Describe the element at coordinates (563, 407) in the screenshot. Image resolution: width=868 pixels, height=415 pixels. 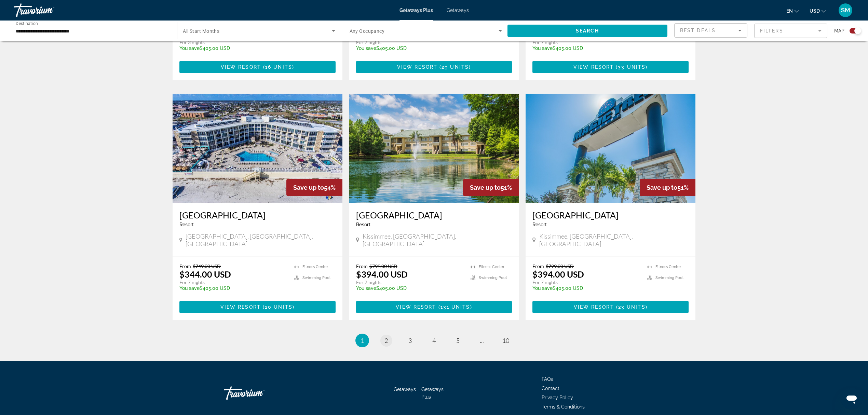
I see `a: Terms & Conditions` at that location.